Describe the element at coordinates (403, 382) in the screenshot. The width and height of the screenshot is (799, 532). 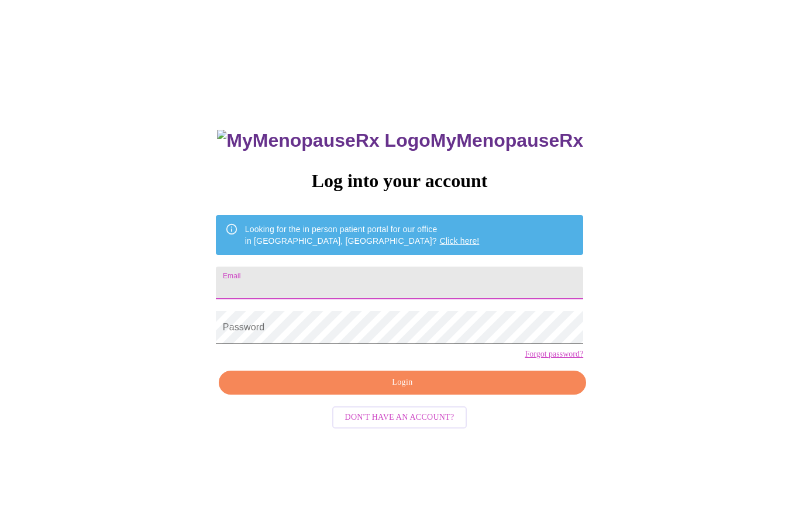
I see `button: Login` at that location.